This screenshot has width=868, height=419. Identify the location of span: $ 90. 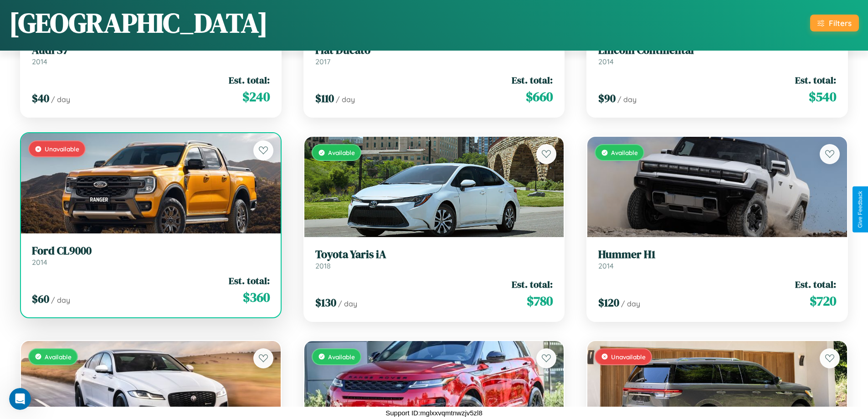
(606, 98).